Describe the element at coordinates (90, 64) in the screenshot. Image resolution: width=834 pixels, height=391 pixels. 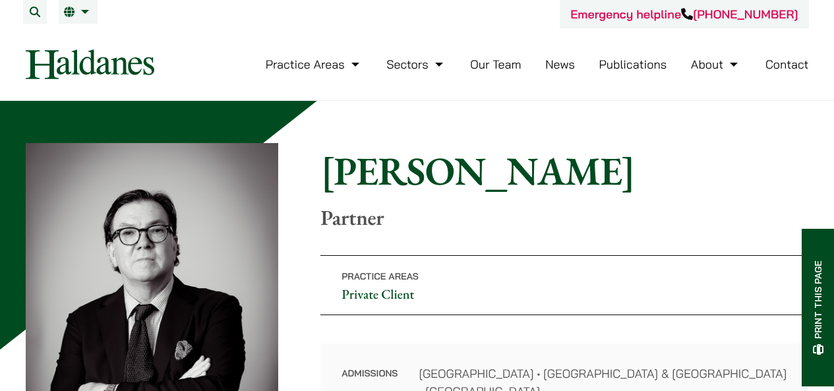
I see `img: Logo of Haldanes` at that location.